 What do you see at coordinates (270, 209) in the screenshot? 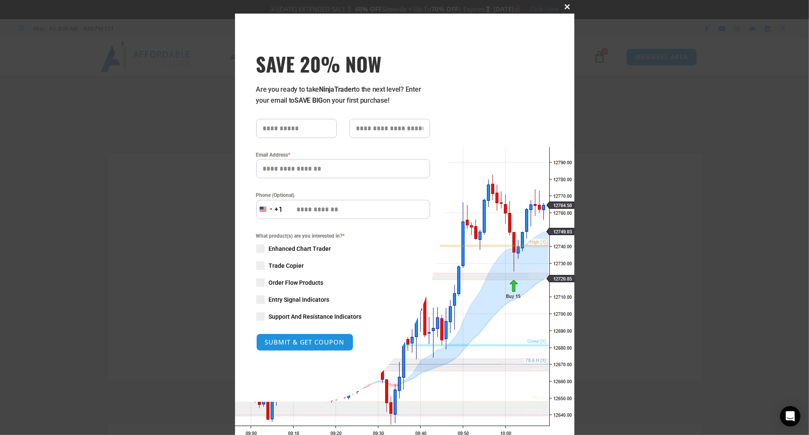
I see `button: Selected country` at bounding box center [270, 209].